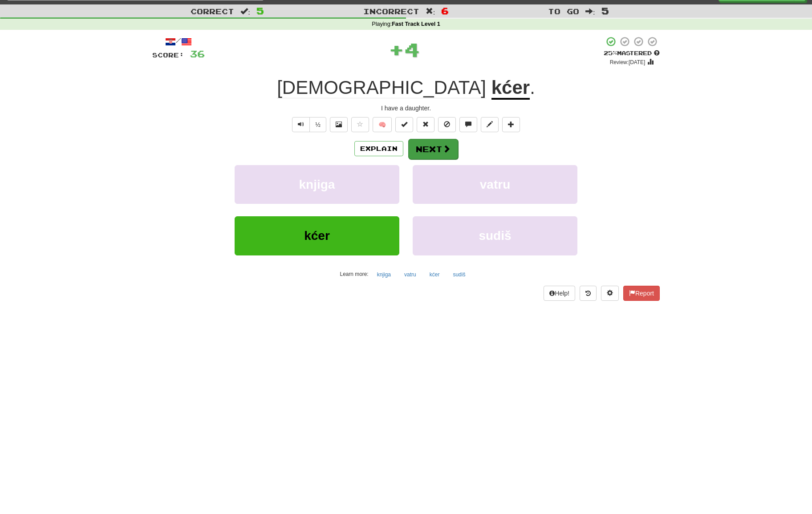 This screenshot has height=514, width=812. What do you see at coordinates (447, 125) in the screenshot?
I see `button: Ignore sentence (alt+i)` at bounding box center [447, 125].